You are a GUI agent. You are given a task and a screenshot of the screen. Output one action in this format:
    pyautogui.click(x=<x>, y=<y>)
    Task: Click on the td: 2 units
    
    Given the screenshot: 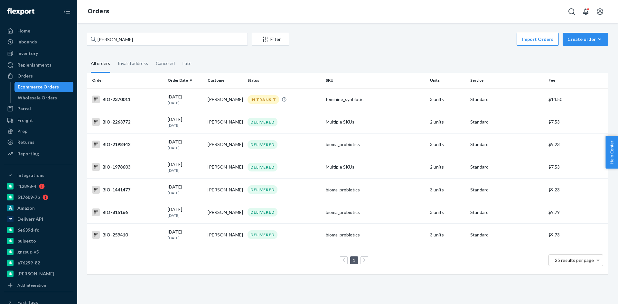 What is the action you would take?
    pyautogui.click(x=447, y=167)
    